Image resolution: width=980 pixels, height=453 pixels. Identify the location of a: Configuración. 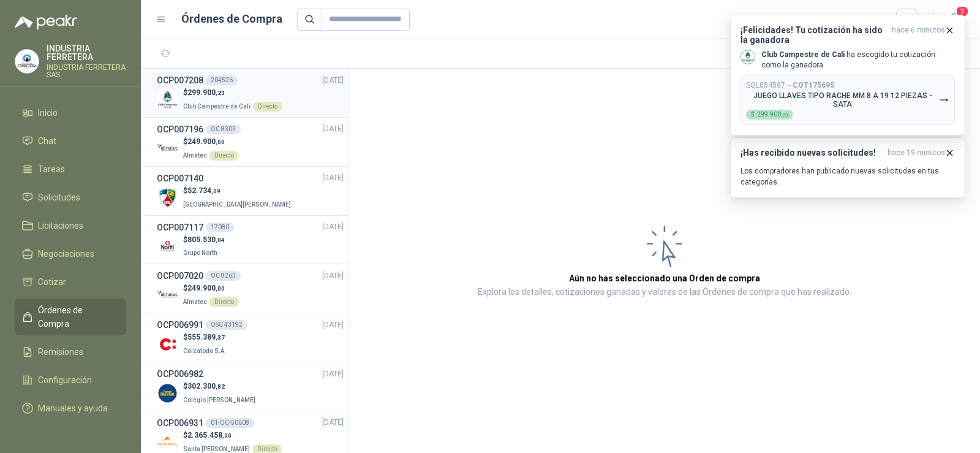
(70, 380).